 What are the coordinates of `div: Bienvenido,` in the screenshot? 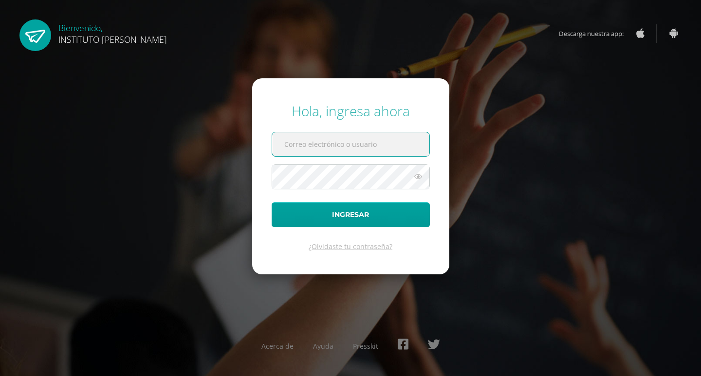 It's located at (112, 32).